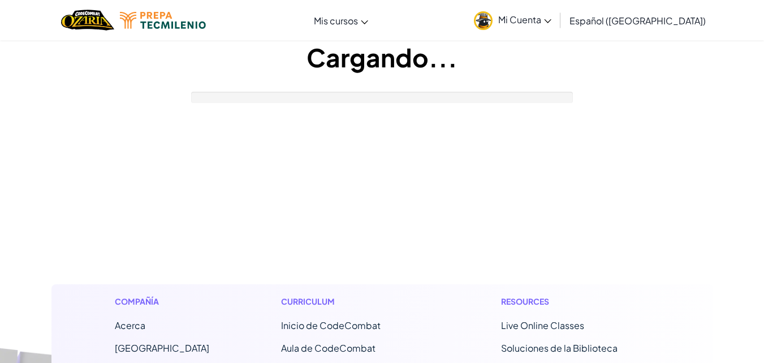 The height and width of the screenshot is (363, 764). I want to click on a: Mi Cuenta, so click(513, 20).